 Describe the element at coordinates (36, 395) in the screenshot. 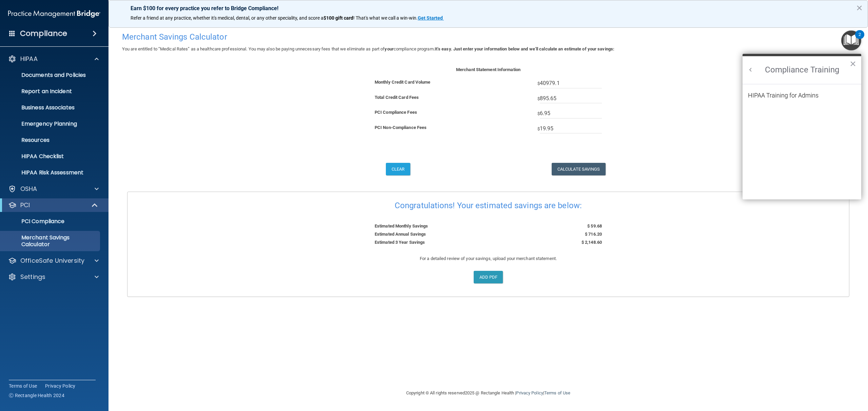

I see `span: Ⓒ Rectangle Health 2024` at that location.